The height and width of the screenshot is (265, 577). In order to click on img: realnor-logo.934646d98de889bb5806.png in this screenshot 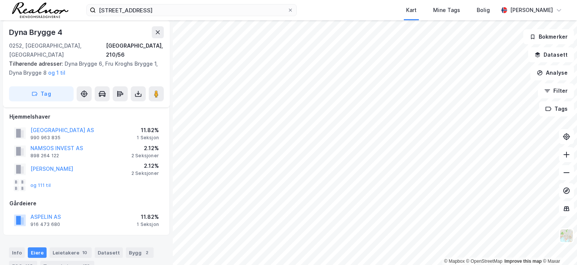, I will do `click(40, 10)`.